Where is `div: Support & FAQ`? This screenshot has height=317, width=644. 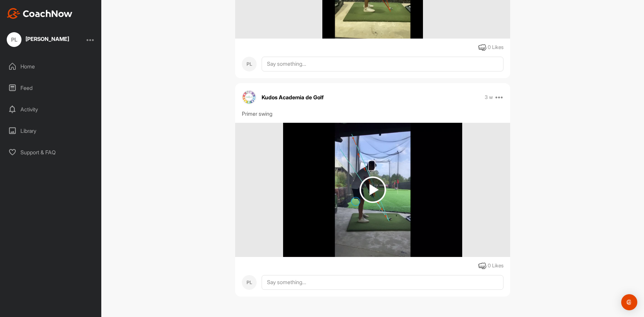 div: Support & FAQ is located at coordinates (51, 153).